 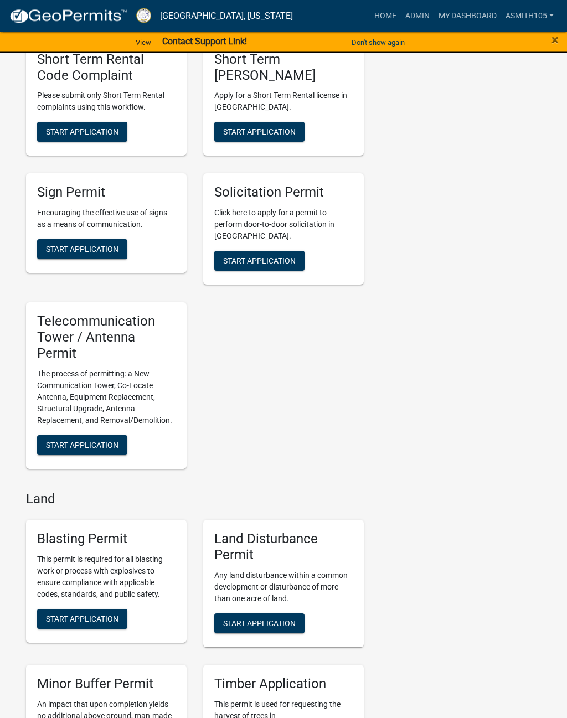 What do you see at coordinates (106, 193) in the screenshot?
I see `h5: Sign Permit` at bounding box center [106, 193].